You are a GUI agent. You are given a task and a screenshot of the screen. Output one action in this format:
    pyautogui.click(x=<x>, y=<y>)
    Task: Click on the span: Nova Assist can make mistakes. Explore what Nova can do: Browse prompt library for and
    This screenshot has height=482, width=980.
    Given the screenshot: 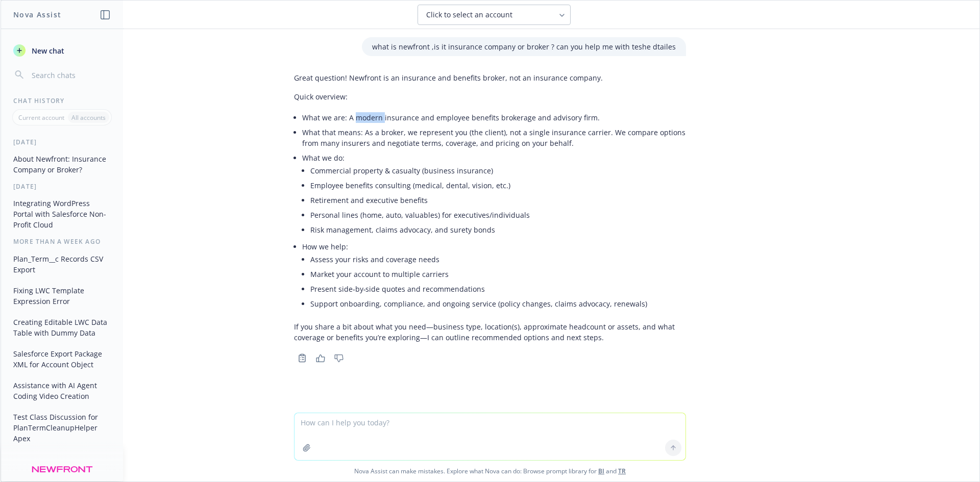 What is the action you would take?
    pyautogui.click(x=490, y=471)
    